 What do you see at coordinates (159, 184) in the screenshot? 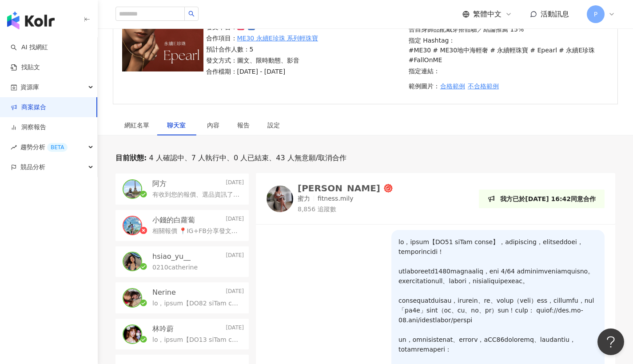
I see `p: 阿方` at bounding box center [159, 184].